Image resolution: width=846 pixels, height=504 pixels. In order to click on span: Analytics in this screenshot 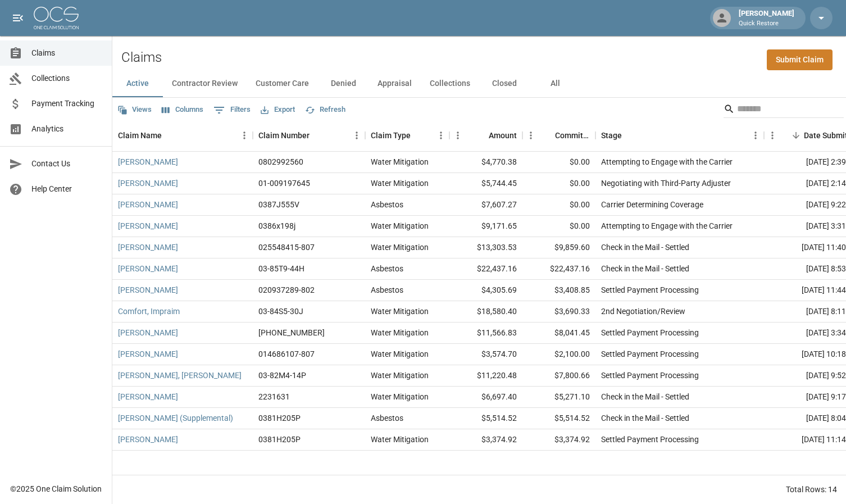, I will do `click(67, 129)`.